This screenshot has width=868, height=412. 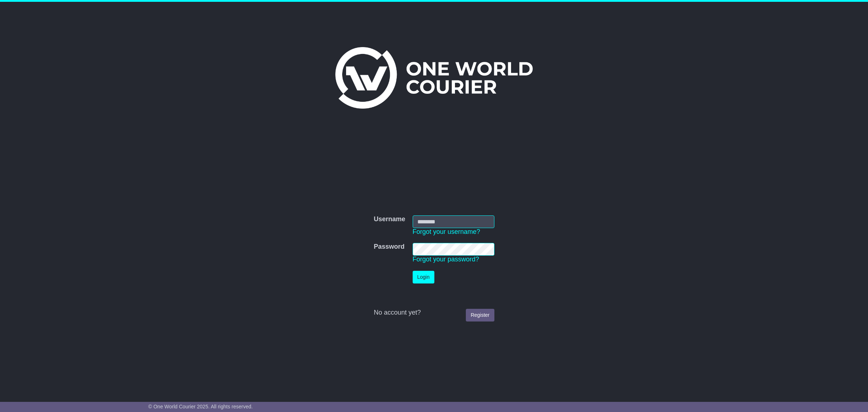 I want to click on a: Register, so click(x=480, y=315).